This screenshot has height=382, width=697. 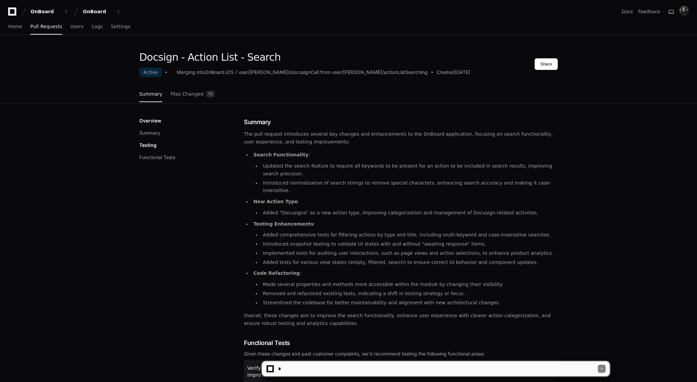 What do you see at coordinates (97, 27) in the screenshot?
I see `a: Logs` at bounding box center [97, 27].